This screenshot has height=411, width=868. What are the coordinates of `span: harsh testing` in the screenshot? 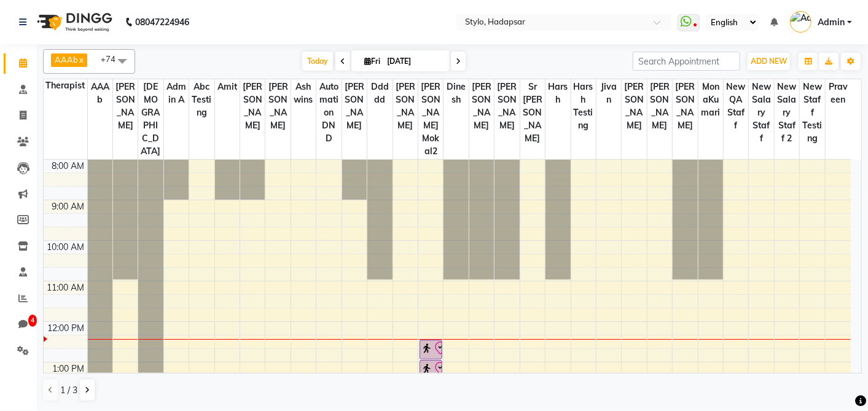 It's located at (583, 106).